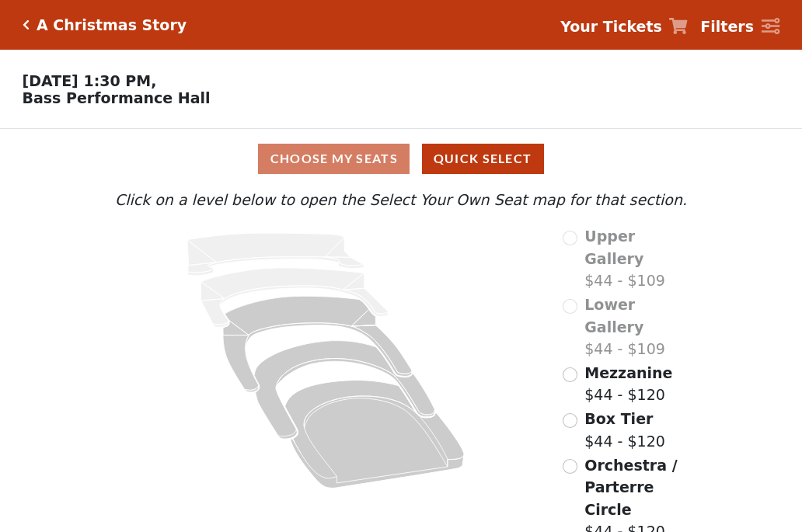 This screenshot has width=802, height=532. What do you see at coordinates (482, 158) in the screenshot?
I see `button: Quick Select` at bounding box center [482, 158].